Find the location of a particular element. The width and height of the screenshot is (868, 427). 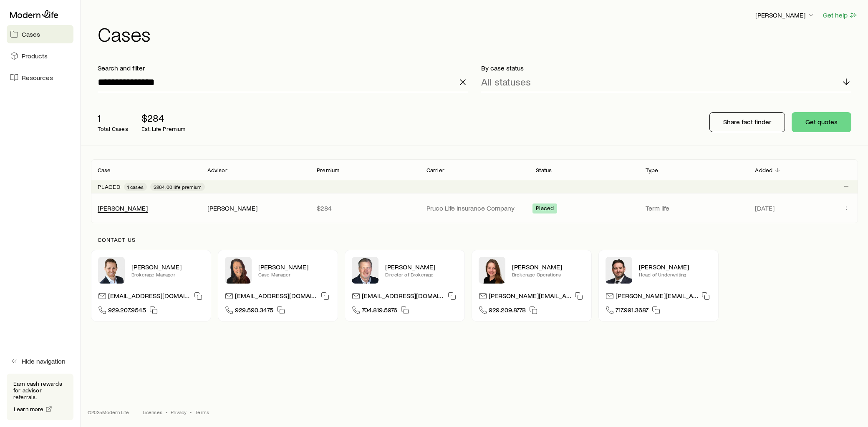

span: 929.590.3475 is located at coordinates (254, 311).